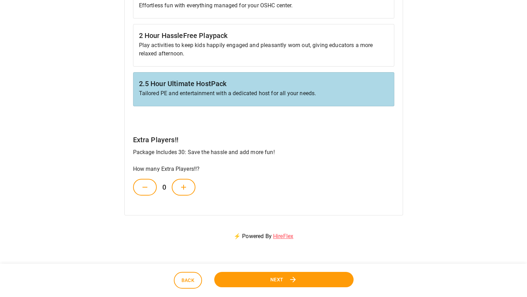 This screenshot has width=527, height=297. What do you see at coordinates (284, 279) in the screenshot?
I see `button: Next` at bounding box center [284, 279].